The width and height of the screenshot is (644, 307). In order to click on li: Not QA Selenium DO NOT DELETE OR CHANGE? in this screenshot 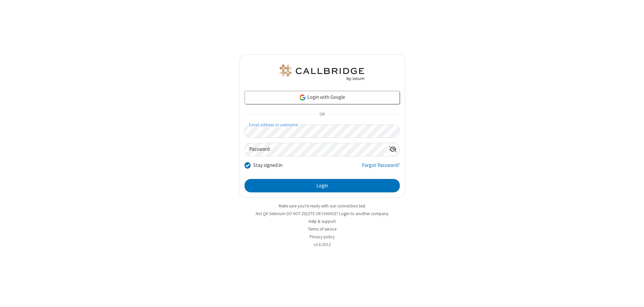, I will do `click(322, 213)`.